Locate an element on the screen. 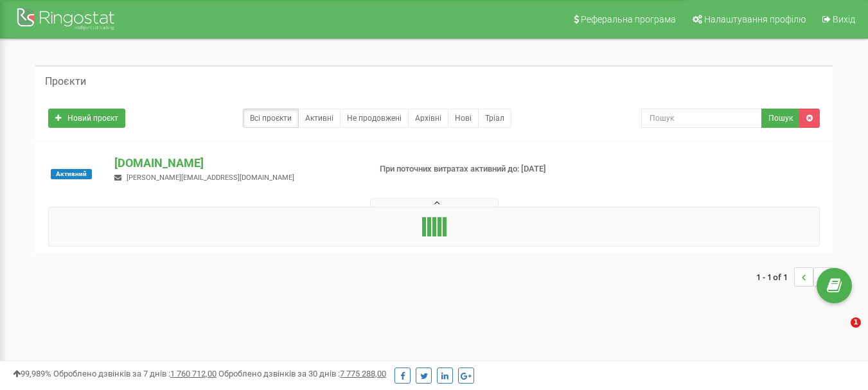 This screenshot has width=868, height=390. span: Оброблено дзвінків за 7 днів : is located at coordinates (135, 373).